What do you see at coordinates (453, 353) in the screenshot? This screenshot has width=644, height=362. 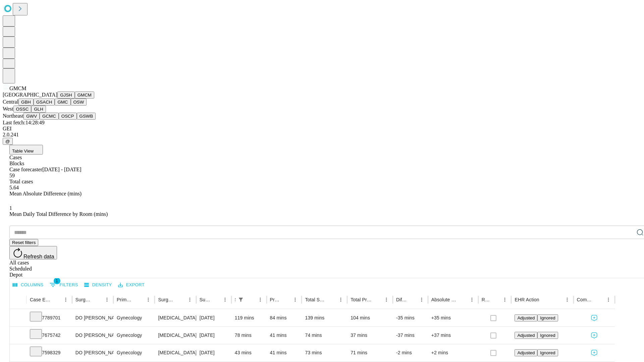 I see `div: +2 mins` at bounding box center [453, 353].